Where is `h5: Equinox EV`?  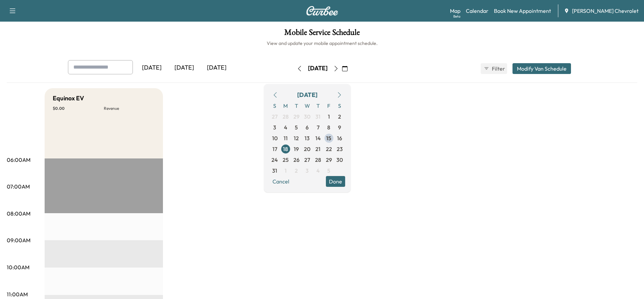
h5: Equinox EV is located at coordinates (69, 98).